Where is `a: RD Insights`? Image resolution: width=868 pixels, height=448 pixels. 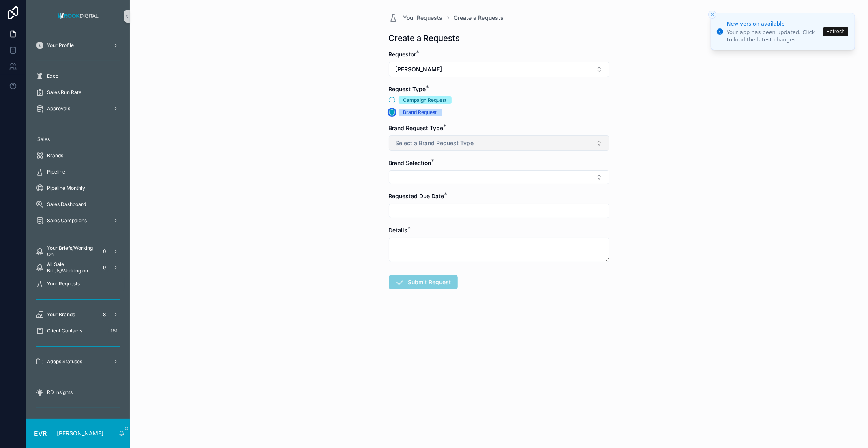 a: RD Insights is located at coordinates (78, 392).